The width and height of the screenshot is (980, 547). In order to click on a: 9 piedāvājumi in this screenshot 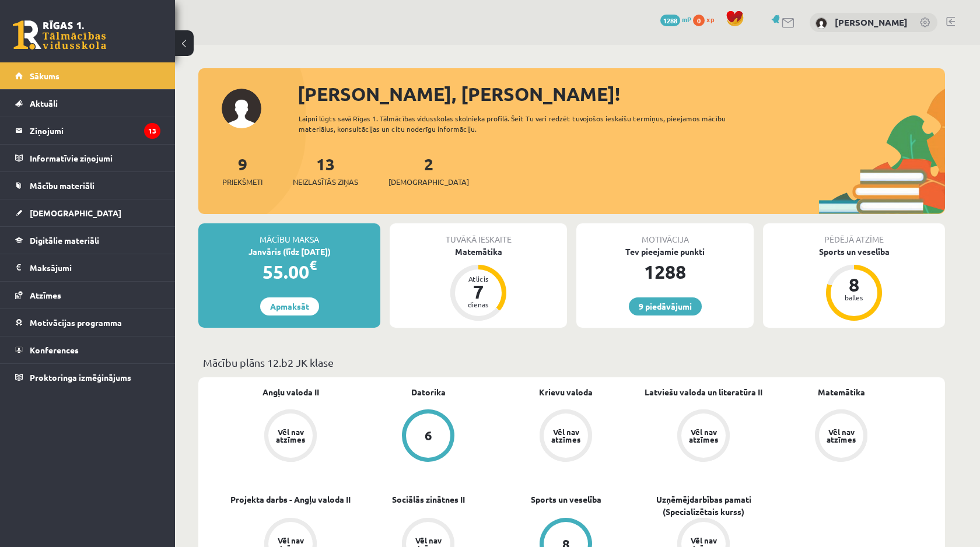, I will do `click(664, 306)`.